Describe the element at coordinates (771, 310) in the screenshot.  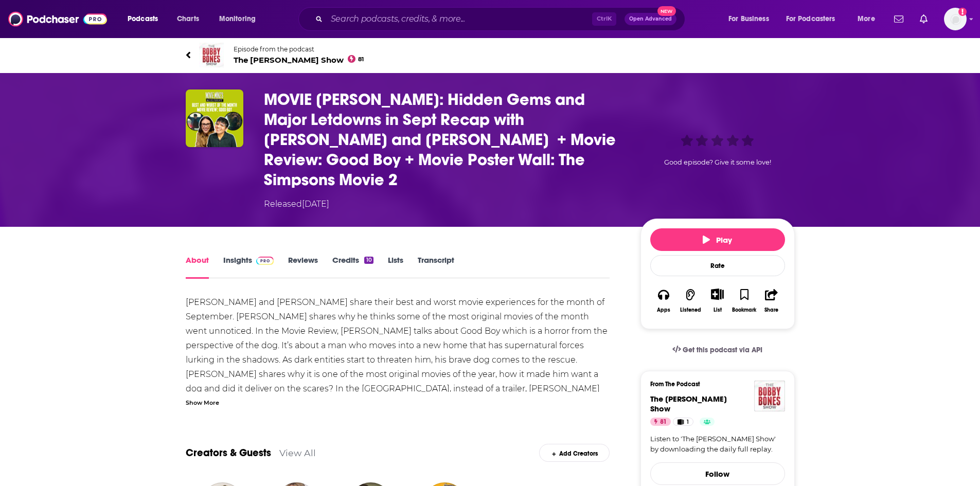
I see `div: Share` at that location.